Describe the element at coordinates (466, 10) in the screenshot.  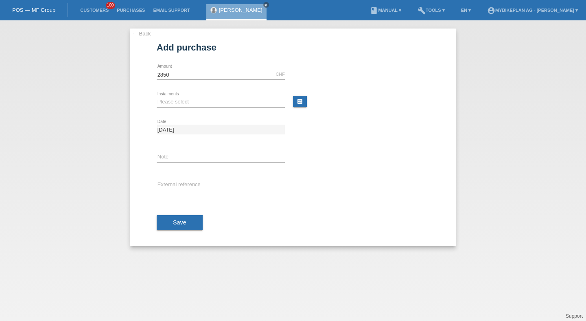
I see `a: EN ▾` at that location.